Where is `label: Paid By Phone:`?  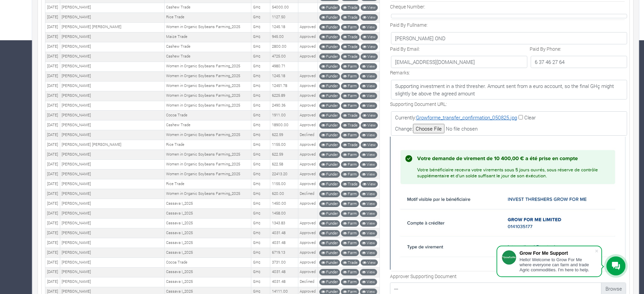 label: Paid By Phone: is located at coordinates (545, 49).